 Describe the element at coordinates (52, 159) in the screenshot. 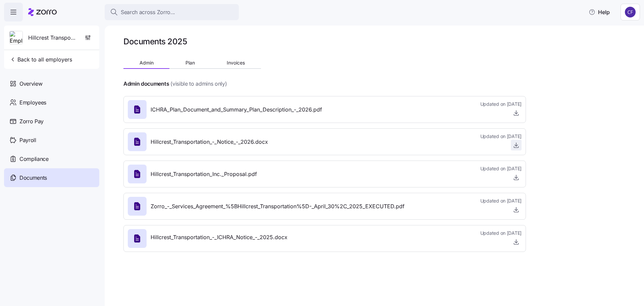

I see `a: Compliance` at that location.